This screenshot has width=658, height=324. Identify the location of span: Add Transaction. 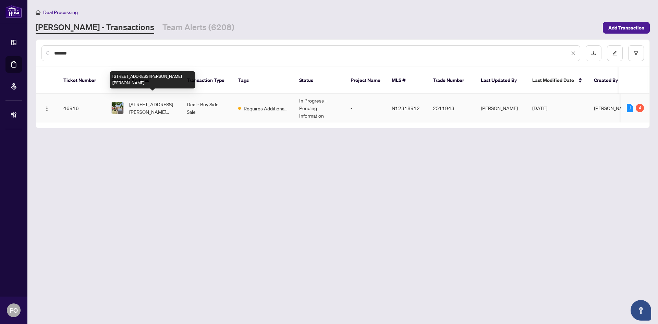
(626, 28).